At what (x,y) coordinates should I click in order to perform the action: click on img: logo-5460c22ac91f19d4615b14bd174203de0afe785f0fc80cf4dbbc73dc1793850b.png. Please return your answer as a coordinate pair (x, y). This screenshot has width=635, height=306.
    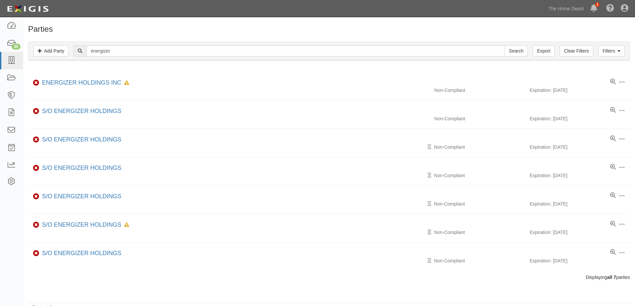
    Looking at the image, I should click on (28, 9).